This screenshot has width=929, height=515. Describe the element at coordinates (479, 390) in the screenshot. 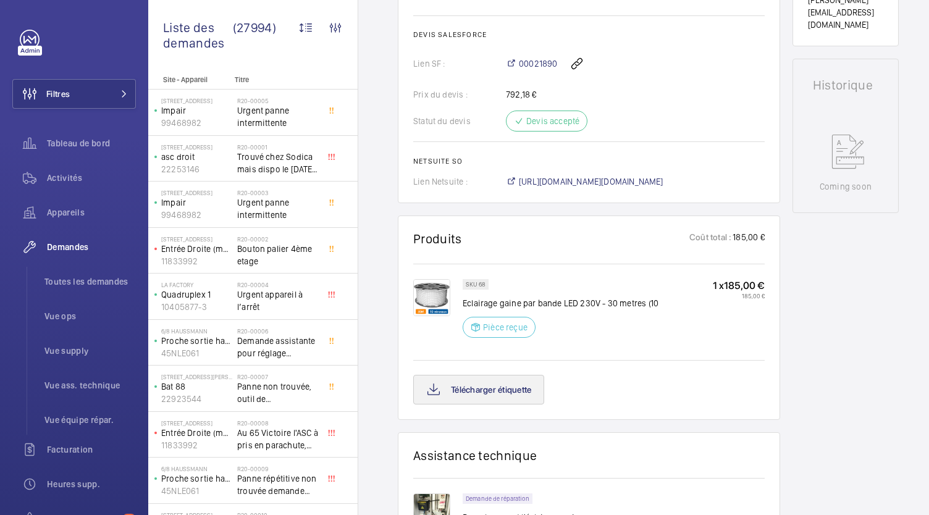

I see `button: Télécharger étiquette` at that location.